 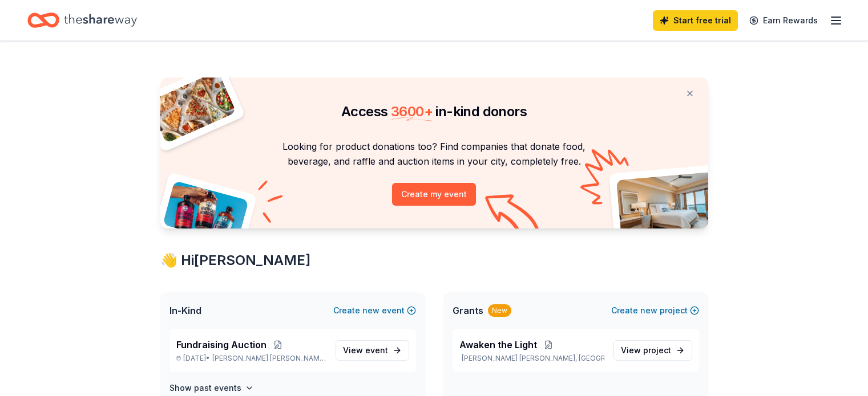 I want to click on span: Awaken the Light, so click(x=498, y=345).